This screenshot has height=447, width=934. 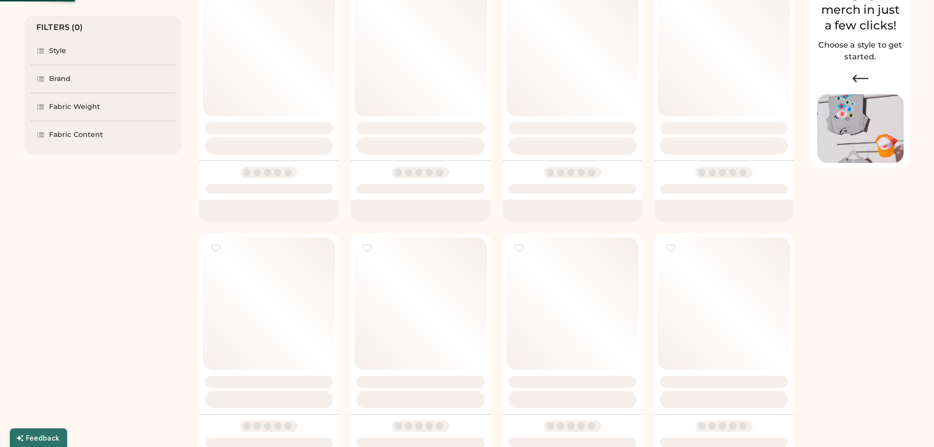 I want to click on div: FILTERS (0), so click(x=60, y=27).